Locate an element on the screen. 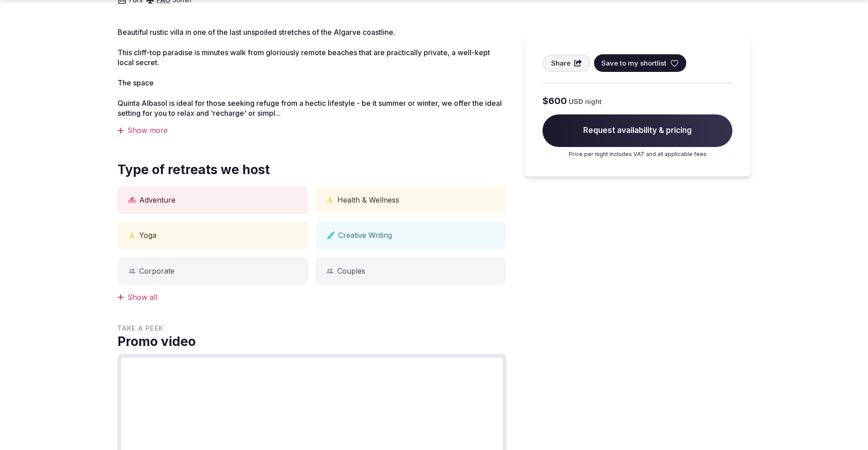 Image resolution: width=868 pixels, height=450 pixels. span: Type of retreats we host is located at coordinates (312, 169).